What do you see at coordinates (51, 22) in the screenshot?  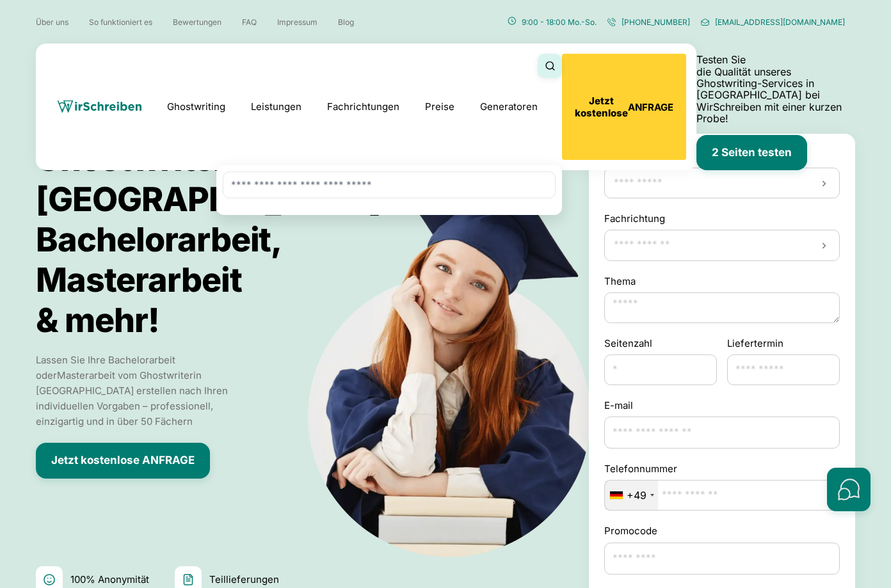 I see `a: Über uns` at bounding box center [51, 22].